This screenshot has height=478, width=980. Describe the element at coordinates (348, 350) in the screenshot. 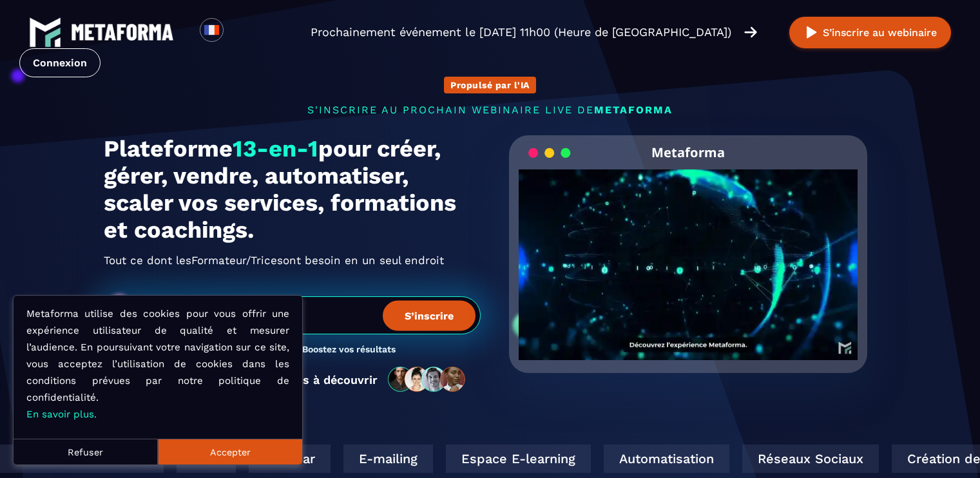

I see `h3: Boostez vos résultats` at that location.